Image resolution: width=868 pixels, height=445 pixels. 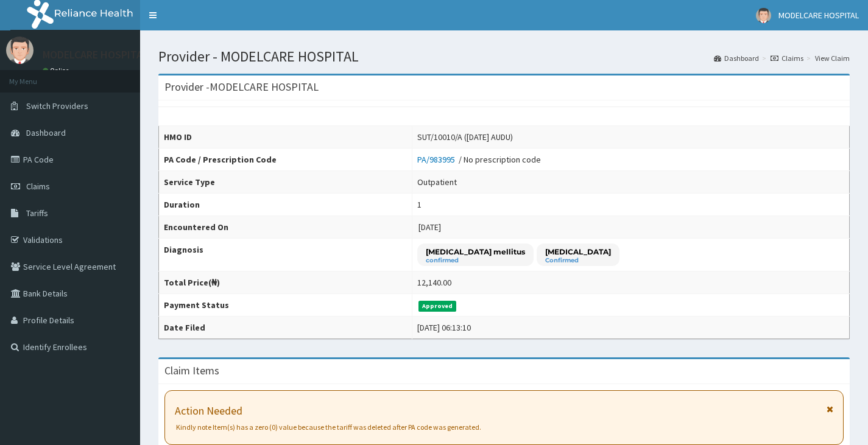 I want to click on th: Service Type, so click(x=285, y=182).